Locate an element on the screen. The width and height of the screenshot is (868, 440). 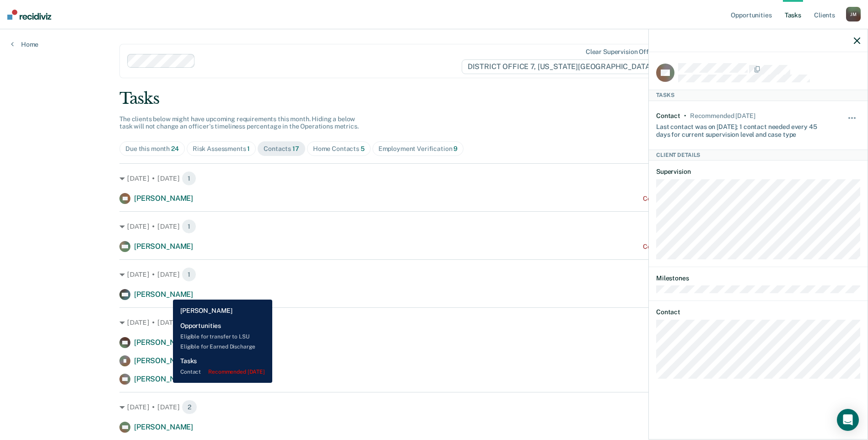
div: Due this month is located at coordinates (152, 148).